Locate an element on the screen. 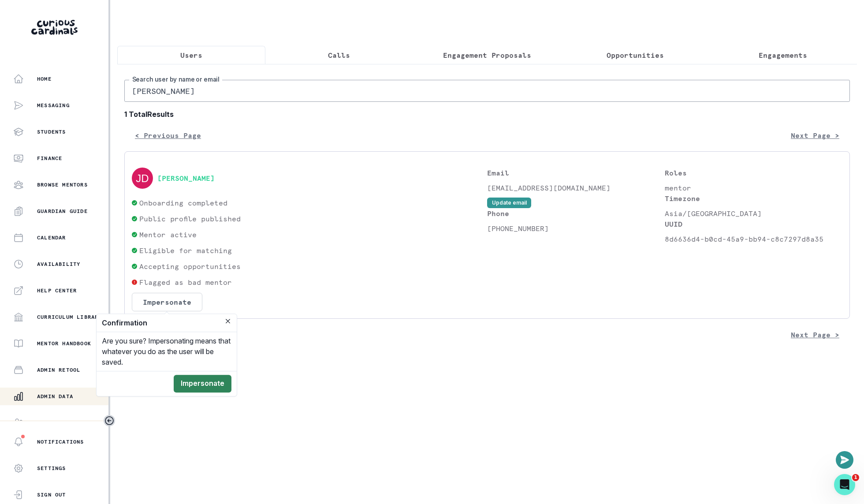  p: Sign Out is located at coordinates (51, 495).